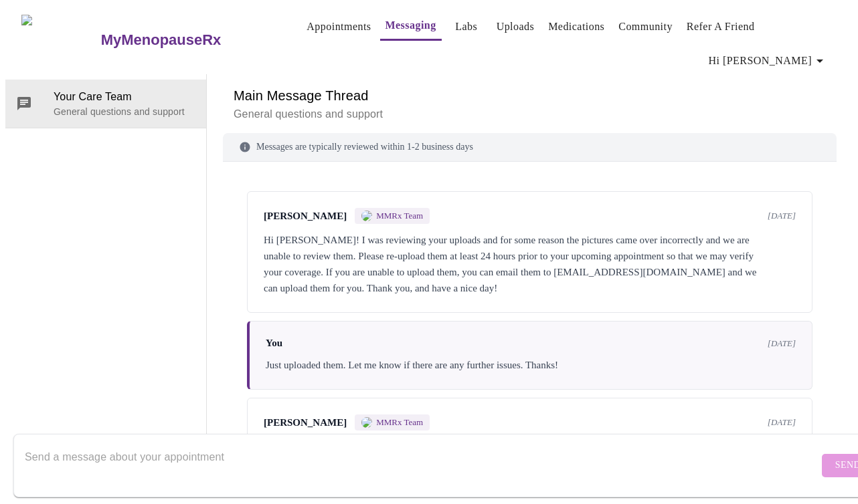  Describe the element at coordinates (466, 26) in the screenshot. I see `button: Labs` at that location.